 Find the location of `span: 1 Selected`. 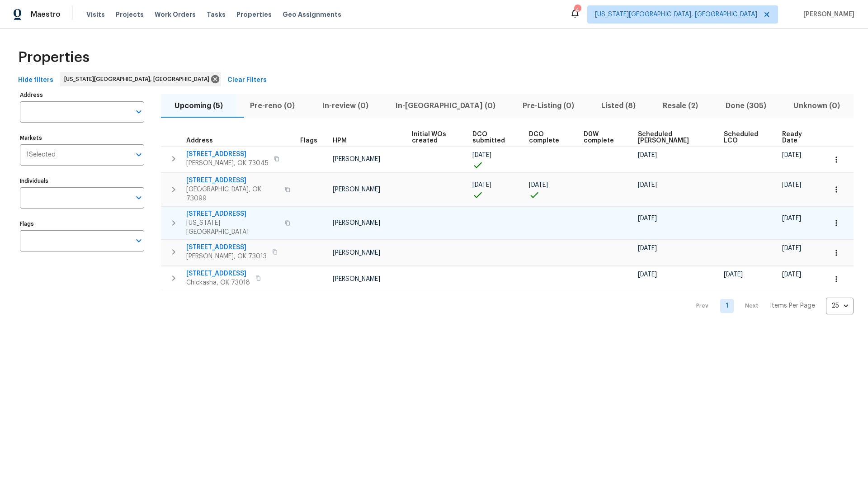

span: 1 Selected is located at coordinates (41, 155).